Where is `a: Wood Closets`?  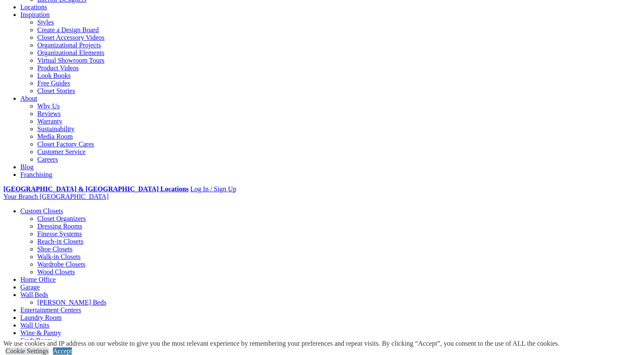 a: Wood Closets is located at coordinates (56, 272).